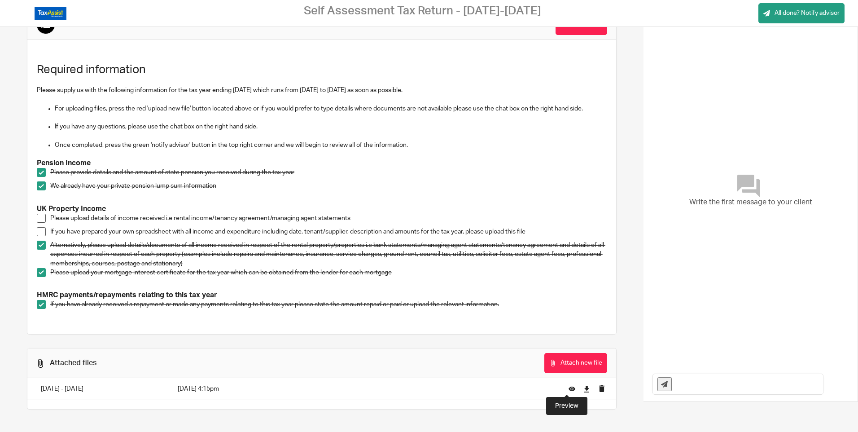 This screenshot has height=432, width=858. I want to click on strong: Pension Income, so click(64, 163).